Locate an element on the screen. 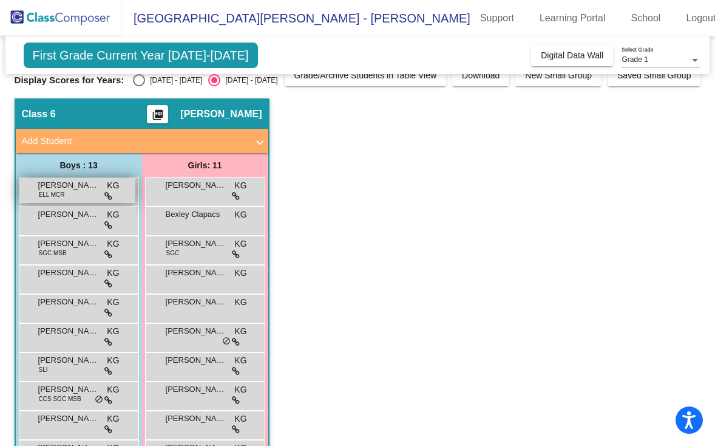 The height and width of the screenshot is (446, 715). span: New Small Group is located at coordinates (559, 75).